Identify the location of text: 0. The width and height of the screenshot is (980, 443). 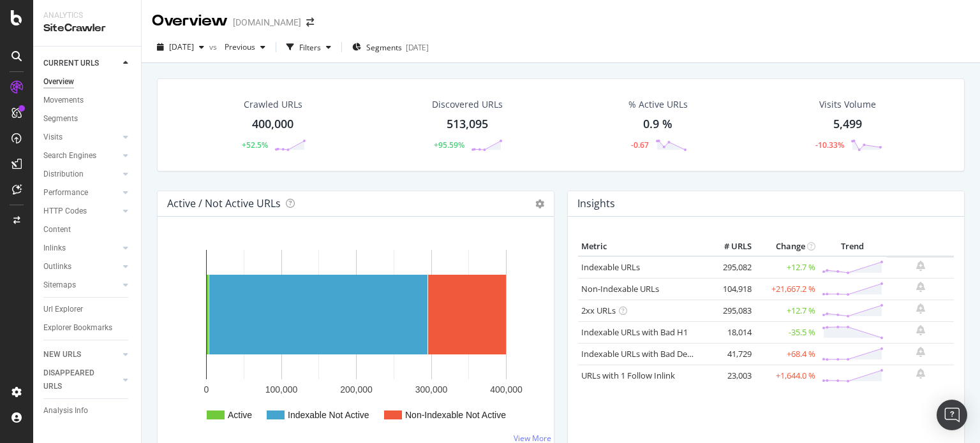
(206, 390).